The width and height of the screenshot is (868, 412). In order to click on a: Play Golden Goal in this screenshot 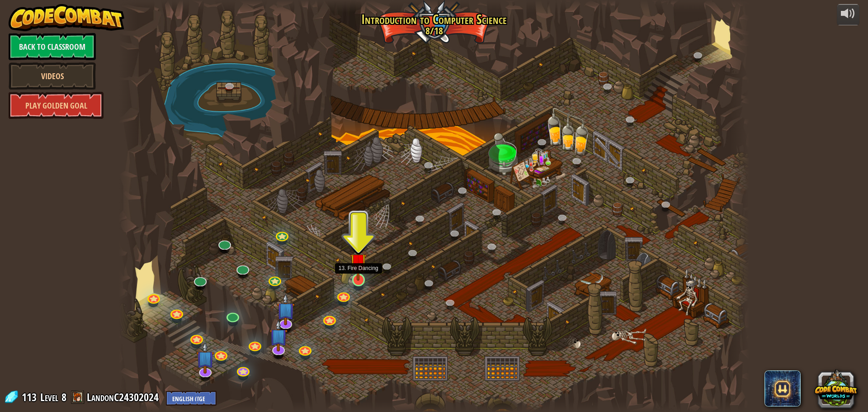, I will do `click(56, 105)`.